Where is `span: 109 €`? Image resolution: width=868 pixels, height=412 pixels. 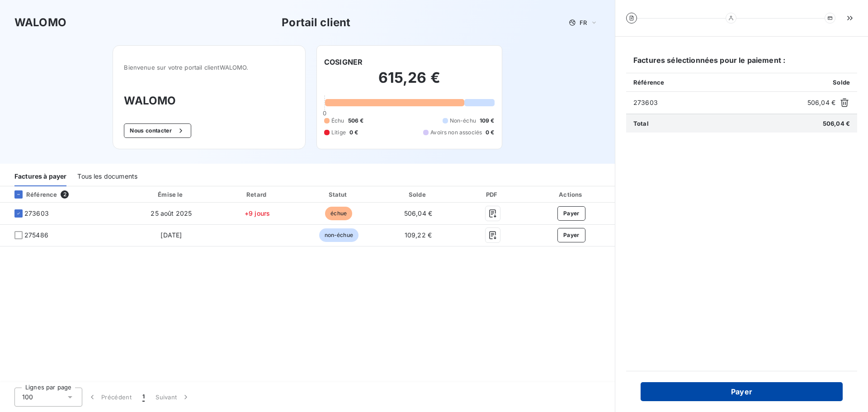 span: 109 € is located at coordinates (487, 121).